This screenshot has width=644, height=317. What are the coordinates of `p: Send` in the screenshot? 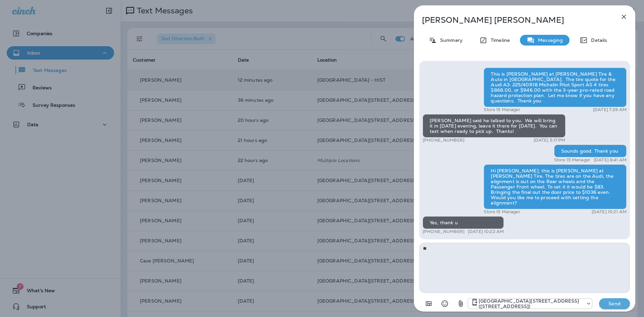 It's located at (614, 304).